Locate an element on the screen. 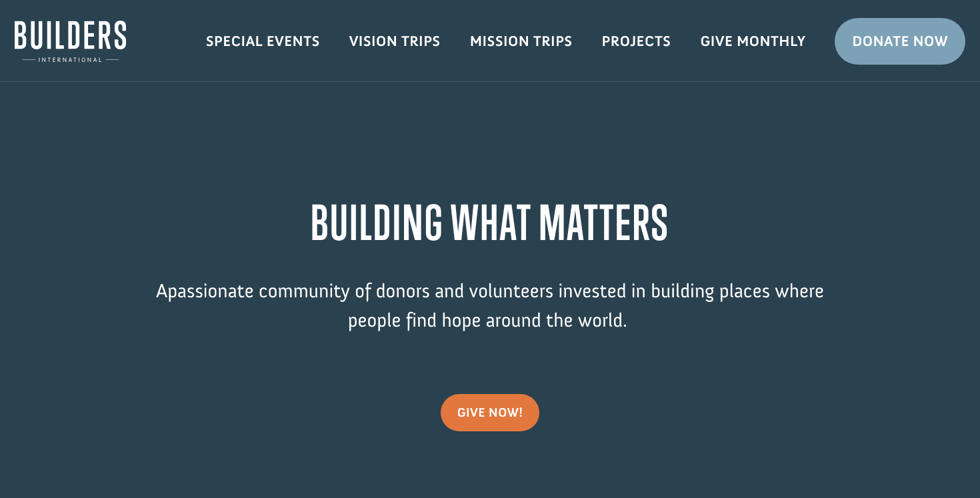 The height and width of the screenshot is (498, 980). span: A is located at coordinates (161, 290).